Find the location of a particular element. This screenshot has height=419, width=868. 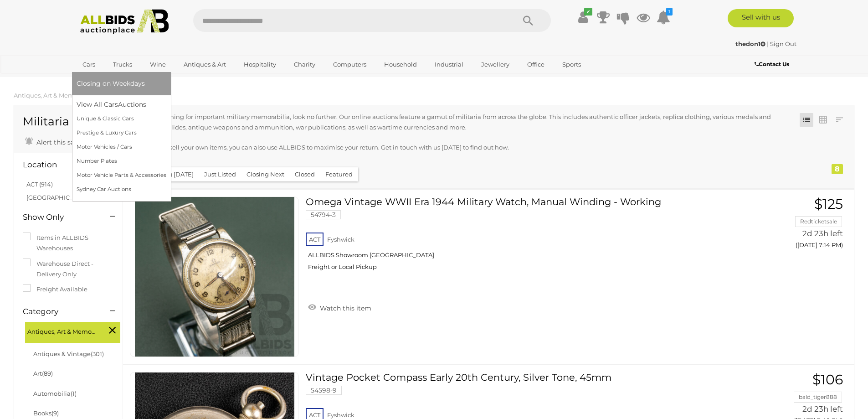

a: Sports is located at coordinates (572, 64).